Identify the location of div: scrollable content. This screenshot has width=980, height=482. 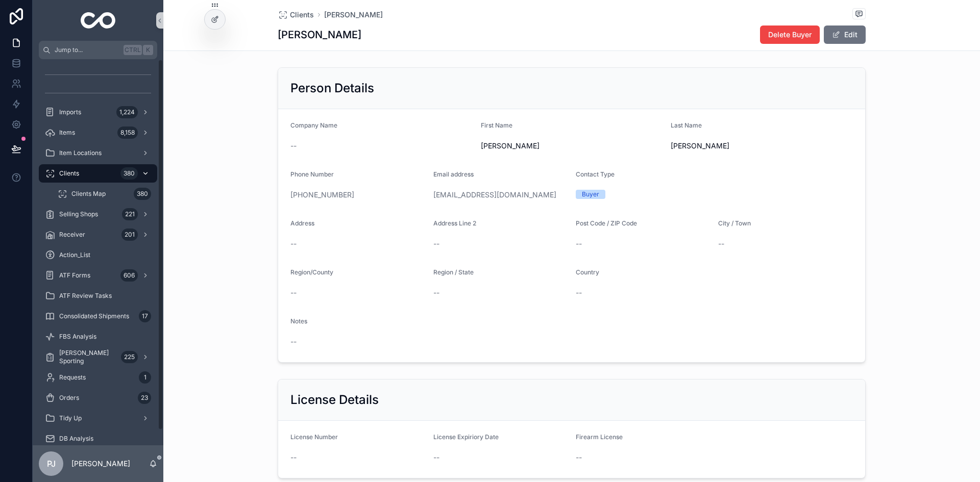
(98, 252).